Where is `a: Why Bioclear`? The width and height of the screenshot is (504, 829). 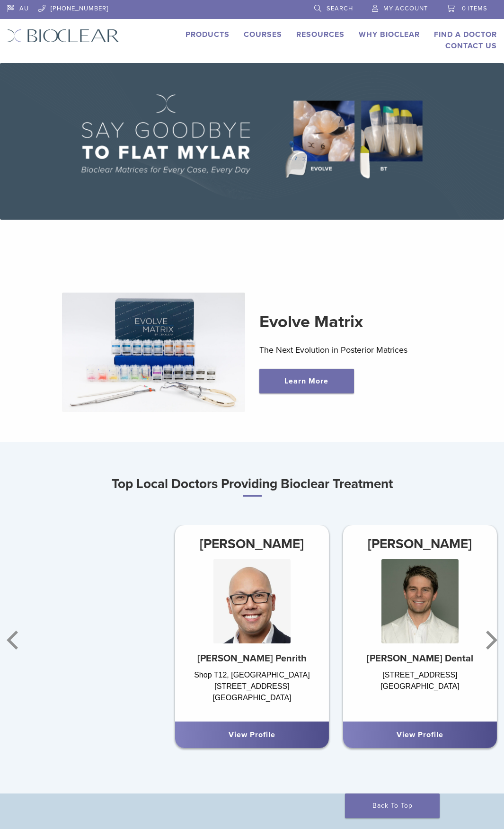
a: Why Bioclear is located at coordinates (389, 35).